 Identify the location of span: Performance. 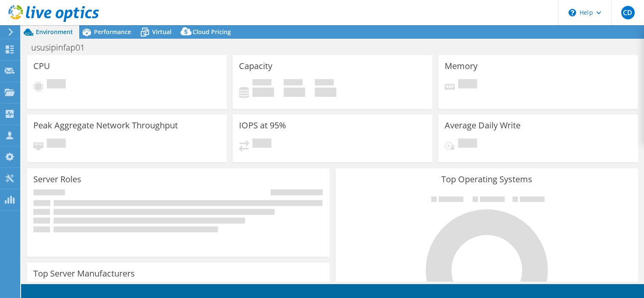
(113, 31).